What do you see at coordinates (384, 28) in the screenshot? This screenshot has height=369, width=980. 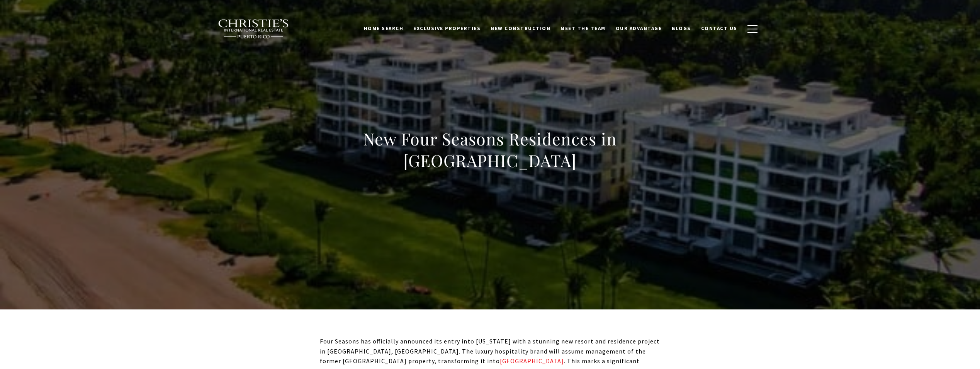 I see `a: Home Search` at bounding box center [384, 28].